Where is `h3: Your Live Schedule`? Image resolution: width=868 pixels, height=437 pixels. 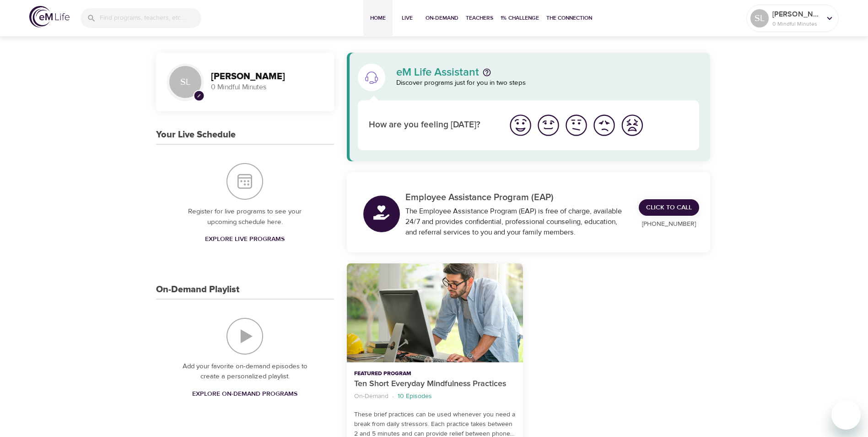
h3: Your Live Schedule is located at coordinates (196, 134).